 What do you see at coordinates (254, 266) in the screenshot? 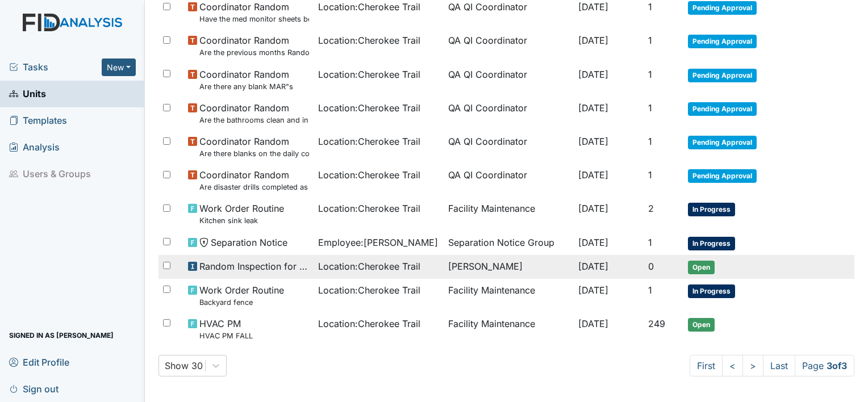
I see `span: Random Inspection for Afternoon` at bounding box center [254, 266].